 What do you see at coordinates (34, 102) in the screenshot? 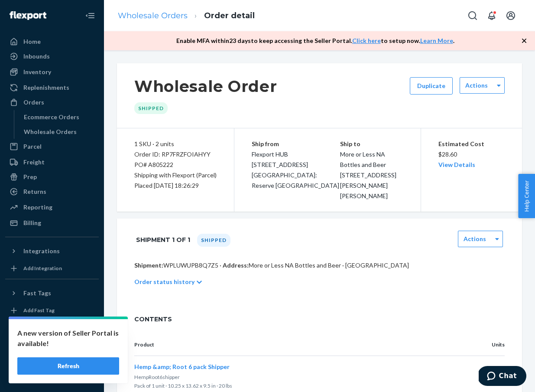
I see `div: Orders` at bounding box center [34, 102].